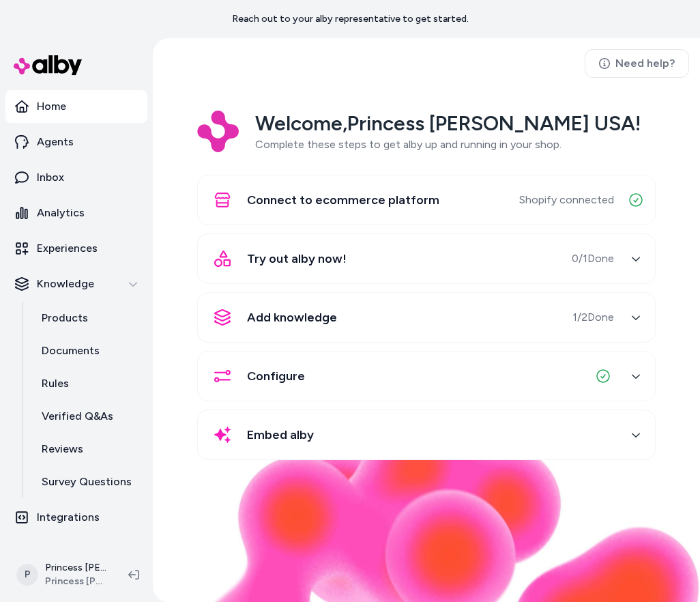 This screenshot has height=602, width=700. Describe the element at coordinates (292, 317) in the screenshot. I see `span: Add knowledge` at that location.